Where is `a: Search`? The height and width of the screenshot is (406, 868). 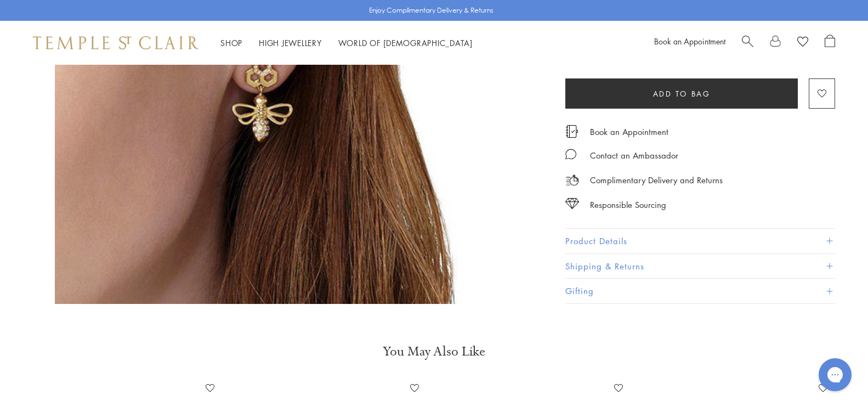 a: Search is located at coordinates (747, 43).